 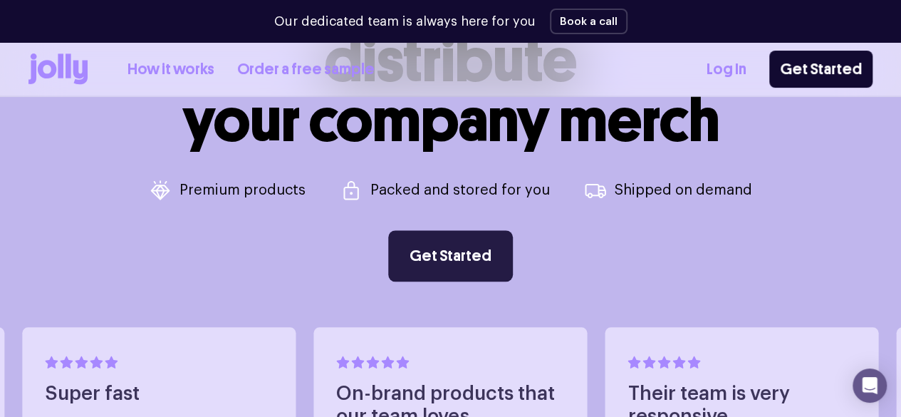 What do you see at coordinates (404, 21) in the screenshot?
I see `p: Our dedicated team is always here for you` at bounding box center [404, 21].